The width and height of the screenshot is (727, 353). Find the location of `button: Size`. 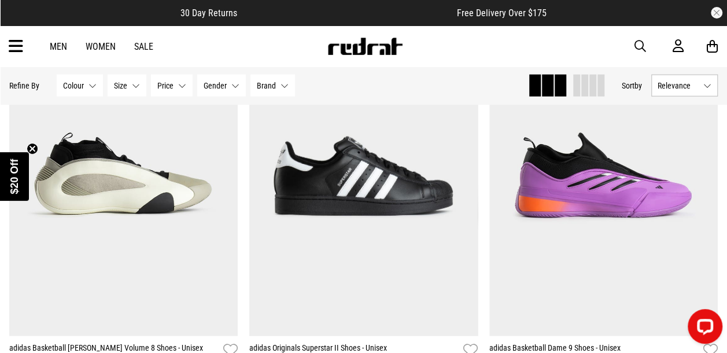

button: Size is located at coordinates (127, 86).